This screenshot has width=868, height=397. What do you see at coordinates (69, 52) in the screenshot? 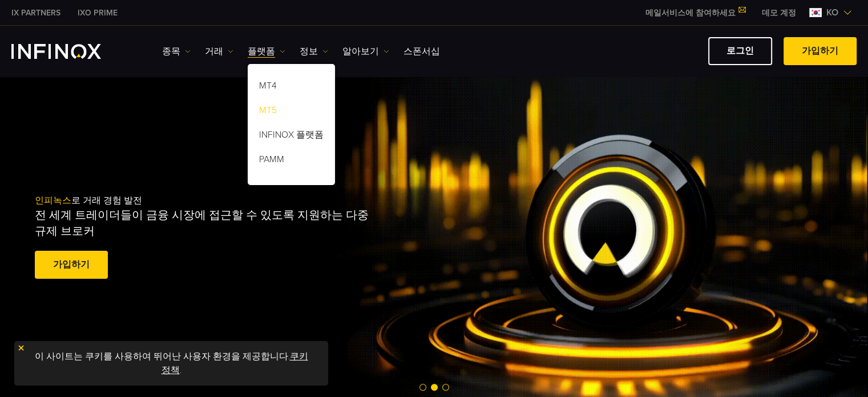
I see `a: INFINOX Logo` at bounding box center [69, 52].